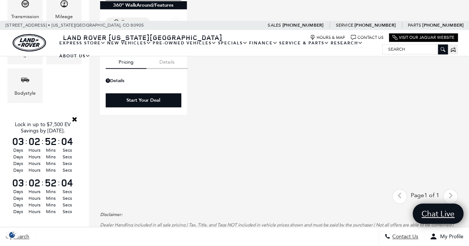 The width and height of the screenshot is (469, 246). What do you see at coordinates (233, 43) in the screenshot?
I see `a: Specials` at bounding box center [233, 43].